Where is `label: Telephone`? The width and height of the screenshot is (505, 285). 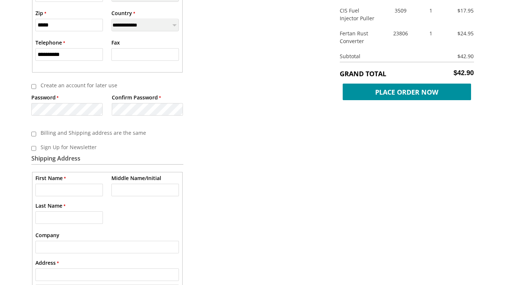
label: Telephone is located at coordinates (50, 42).